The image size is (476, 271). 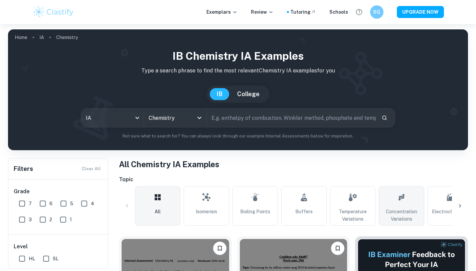 What do you see at coordinates (420, 12) in the screenshot?
I see `button: UPGRADE NOW` at bounding box center [420, 12].